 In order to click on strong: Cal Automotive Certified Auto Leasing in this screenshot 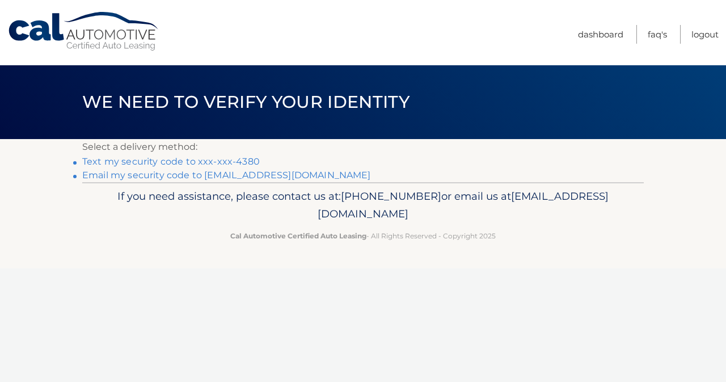, I will do `click(298, 235)`.